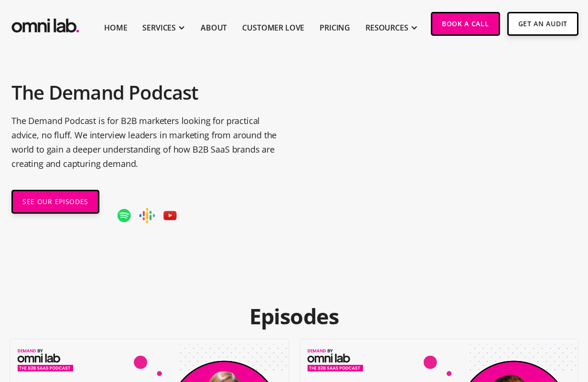 This screenshot has height=382, width=588. I want to click on img: Omni Lab: B2B SaaS Demand Generation Agency, so click(46, 23).